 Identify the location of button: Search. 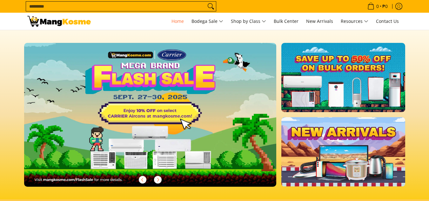
(211, 6).